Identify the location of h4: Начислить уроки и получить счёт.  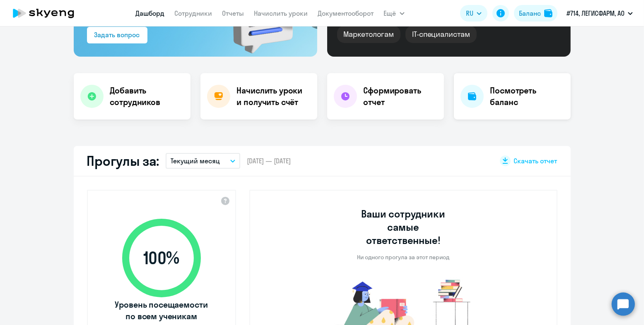
(272, 96).